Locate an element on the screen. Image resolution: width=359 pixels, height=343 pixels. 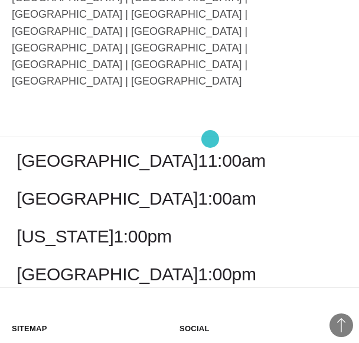
button: Back to Top is located at coordinates (342, 325).